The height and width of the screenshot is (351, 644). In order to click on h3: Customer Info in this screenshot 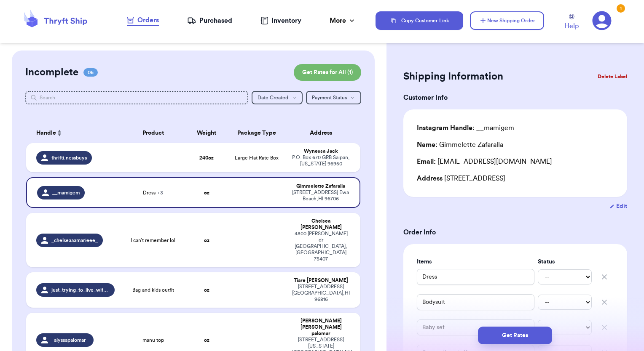, I will do `click(515, 98)`.